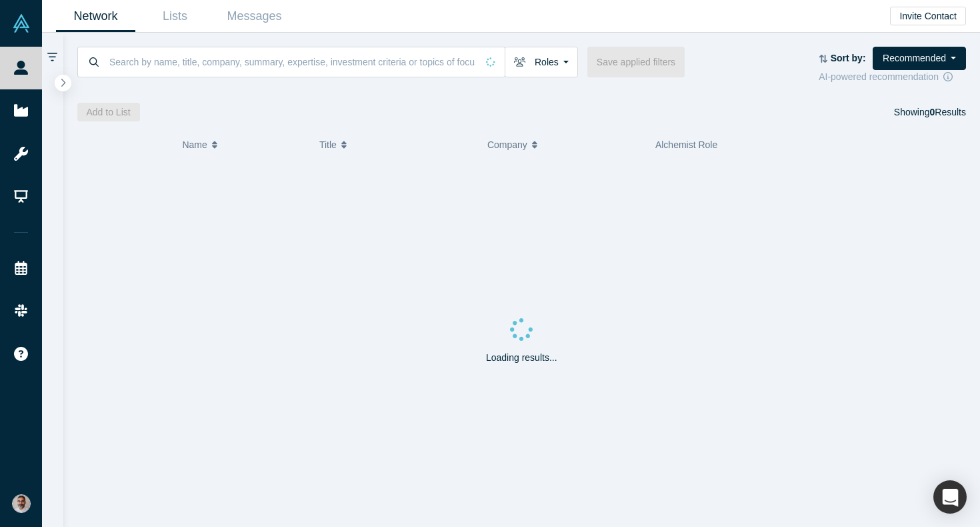 The image size is (980, 527). Describe the element at coordinates (194, 145) in the screenshot. I see `span: Name` at that location.